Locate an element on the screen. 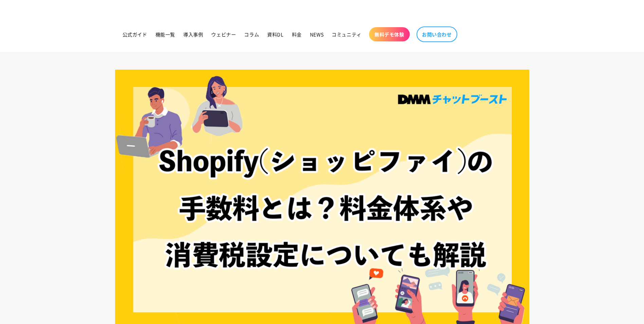  a: 料金 is located at coordinates (297, 34).